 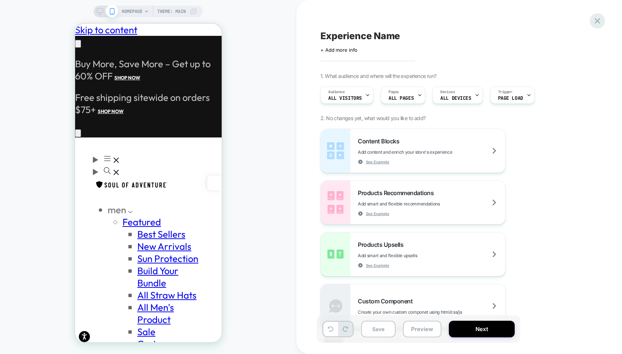 I want to click on span: Devices, so click(x=447, y=92).